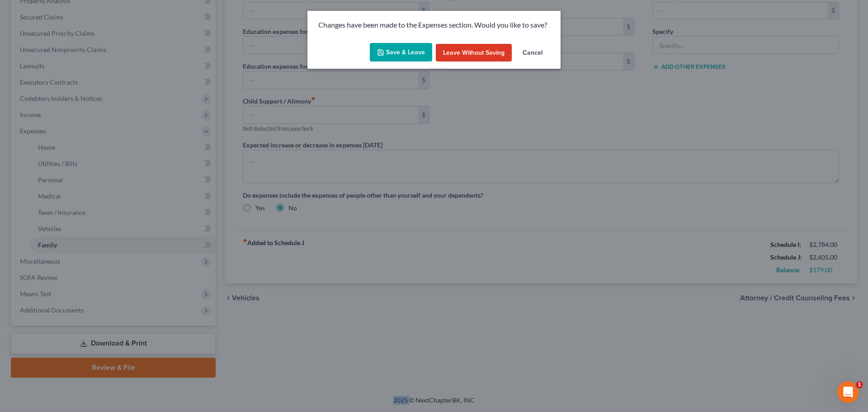 This screenshot has width=868, height=412. I want to click on button: Cancel, so click(533, 53).